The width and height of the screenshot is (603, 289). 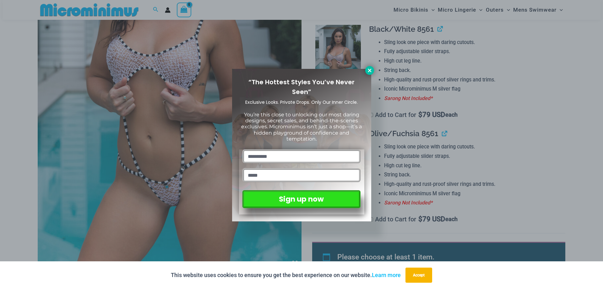 What do you see at coordinates (370, 70) in the screenshot?
I see `button: Close` at bounding box center [370, 70].